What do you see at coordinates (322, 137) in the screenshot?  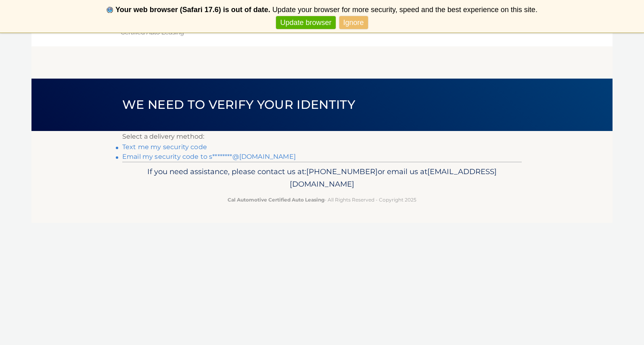 I see `p: Select a delivery method:` at bounding box center [322, 137].